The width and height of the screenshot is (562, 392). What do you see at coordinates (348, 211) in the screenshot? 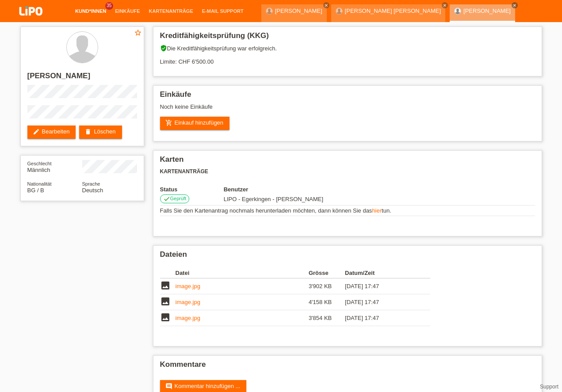
I see `td: Falls Sie den Kartenantrag nochmals herunterladen möchten, dann können Sie das tun.` at bounding box center [348, 211].